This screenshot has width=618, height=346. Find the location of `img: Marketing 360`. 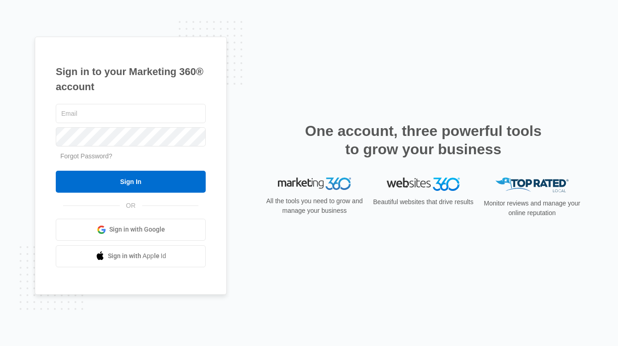

img: Marketing 360 is located at coordinates (315, 184).